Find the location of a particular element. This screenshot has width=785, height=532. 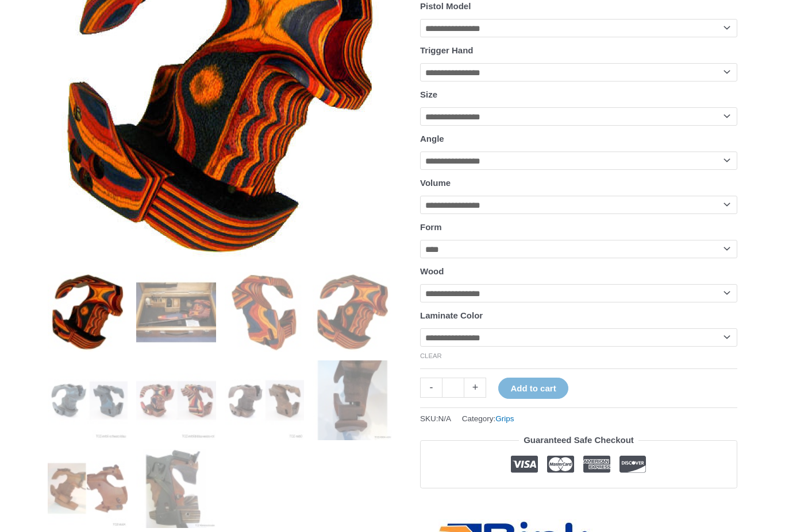

label: Form is located at coordinates (431, 227).